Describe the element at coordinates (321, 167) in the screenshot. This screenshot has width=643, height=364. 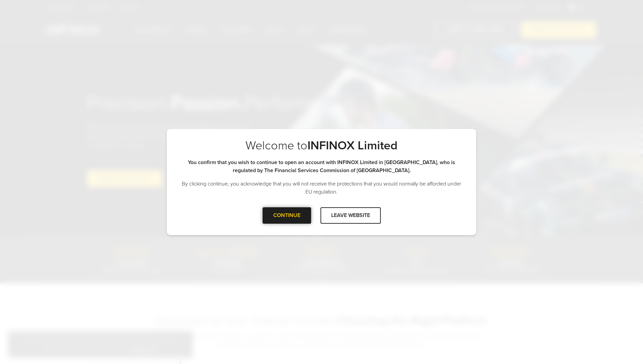
I see `strong: You confirm that you wish to continue to open an account with INFINOX Limited in [GEOGRAPHIC_DATA...` at that location.